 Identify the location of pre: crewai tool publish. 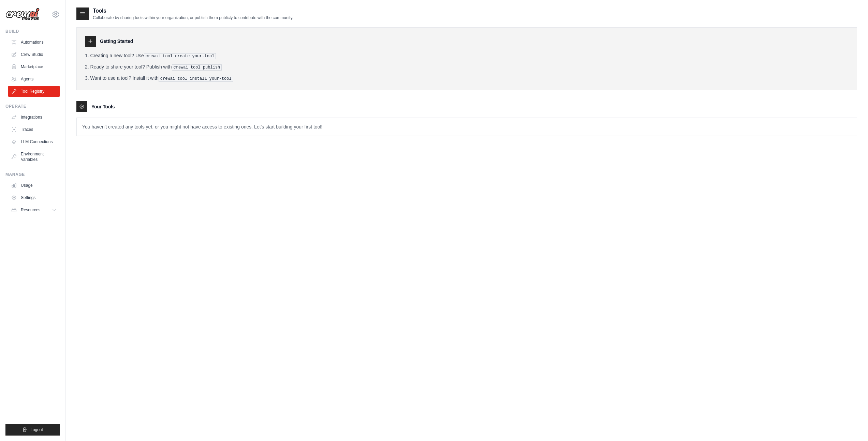
(197, 67).